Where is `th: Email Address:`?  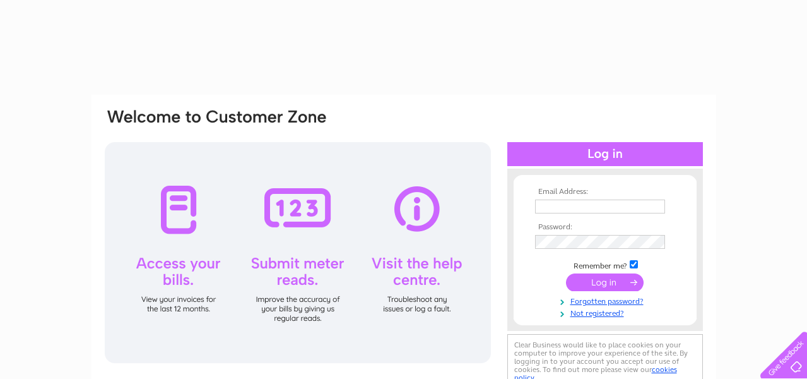 th: Email Address: is located at coordinates (605, 192).